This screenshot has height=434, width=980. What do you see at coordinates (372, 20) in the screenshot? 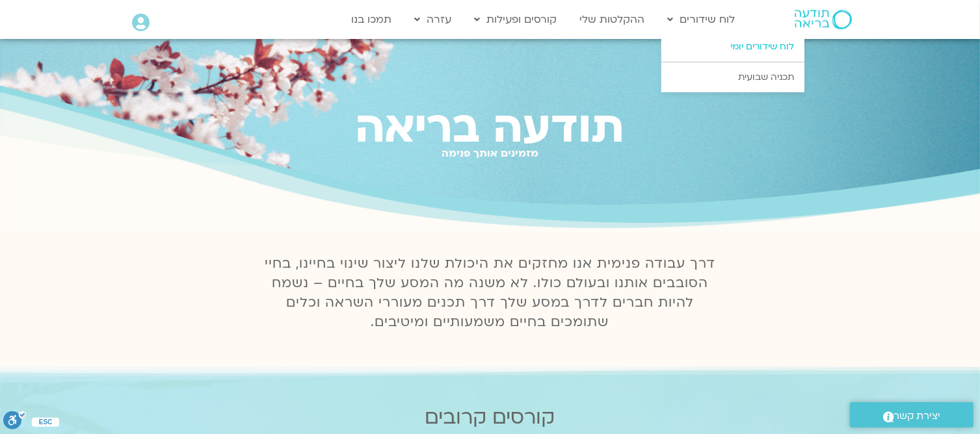
I see `a: תמכו בנו` at bounding box center [372, 20].